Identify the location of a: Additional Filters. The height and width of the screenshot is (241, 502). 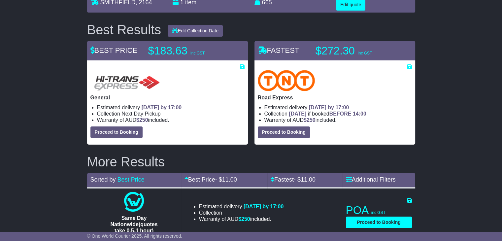
(371, 180).